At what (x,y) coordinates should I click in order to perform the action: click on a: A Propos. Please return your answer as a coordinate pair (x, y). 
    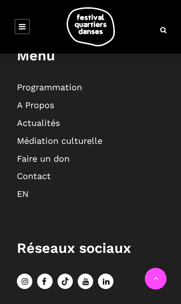
    Looking at the image, I should click on (35, 105).